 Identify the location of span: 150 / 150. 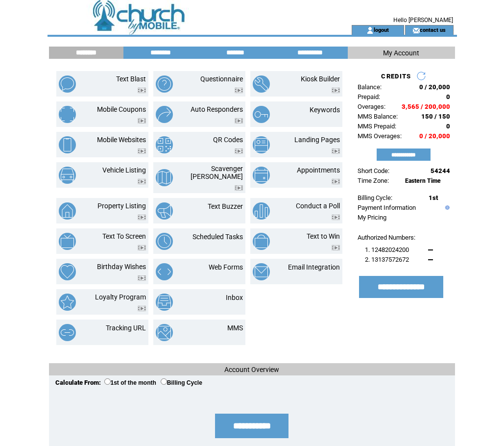
(435, 116).